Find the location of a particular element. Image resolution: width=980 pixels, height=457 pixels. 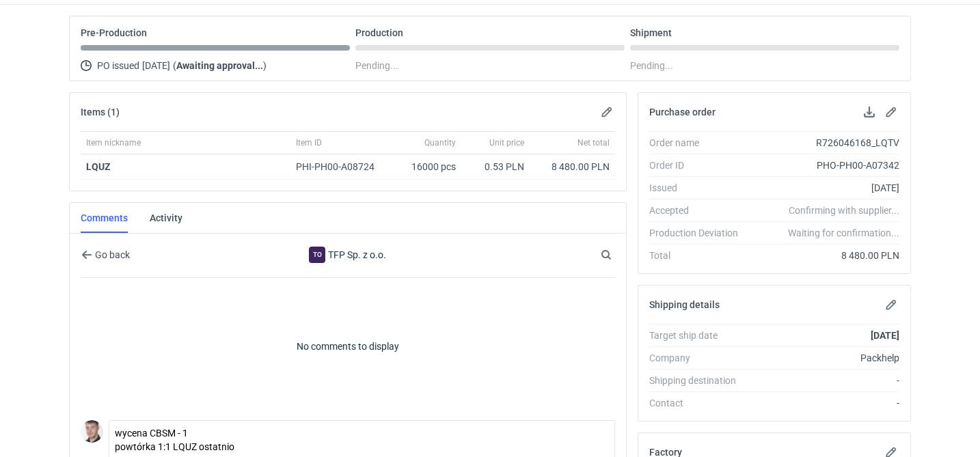

div: 0.53 PLN is located at coordinates (496, 166).